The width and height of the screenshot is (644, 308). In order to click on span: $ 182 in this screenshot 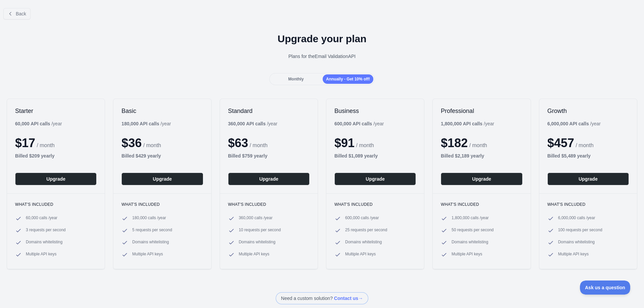, I will do `click(454, 143)`.